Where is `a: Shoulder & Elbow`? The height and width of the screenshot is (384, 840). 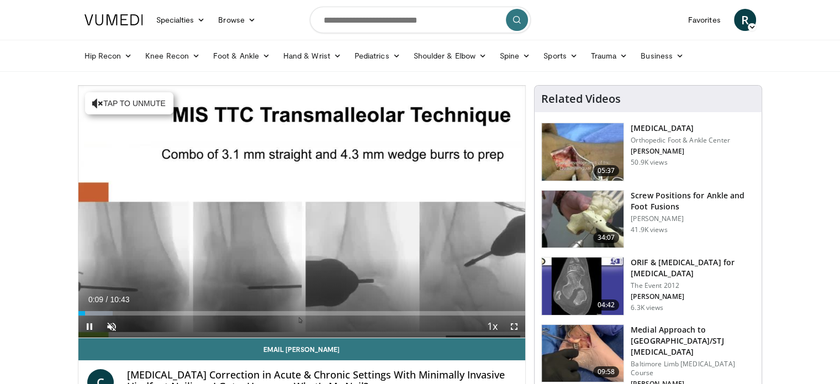
a: Shoulder & Elbow is located at coordinates (450, 56).